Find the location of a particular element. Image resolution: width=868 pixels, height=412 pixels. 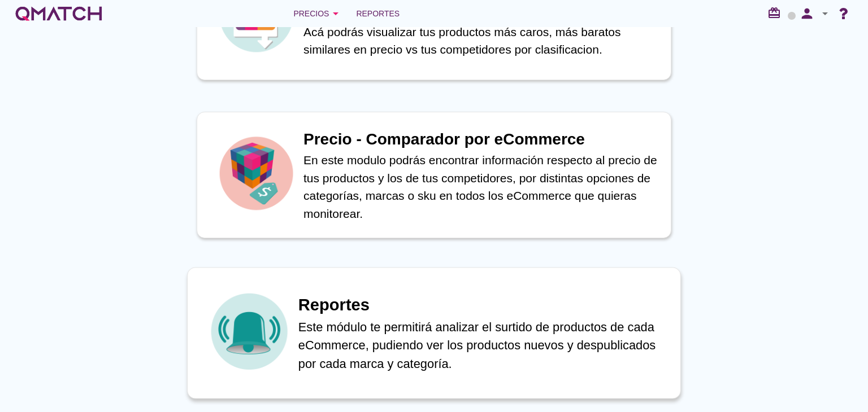

i: redeem is located at coordinates (777, 13).